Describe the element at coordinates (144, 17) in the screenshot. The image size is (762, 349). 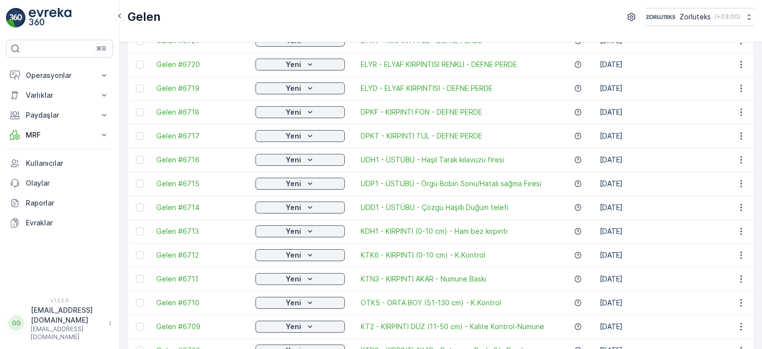
I see `p: Gelen` at that location.